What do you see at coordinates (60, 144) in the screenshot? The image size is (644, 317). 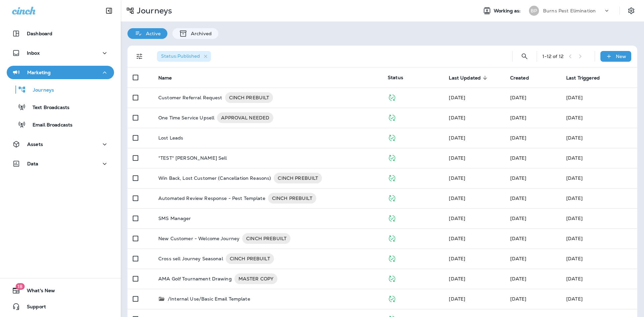 I see `button: Assets` at bounding box center [60, 144].